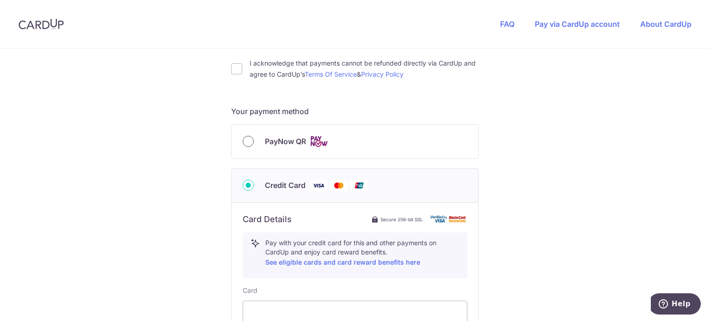  Describe the element at coordinates (250, 291) in the screenshot. I see `label: Card` at that location.